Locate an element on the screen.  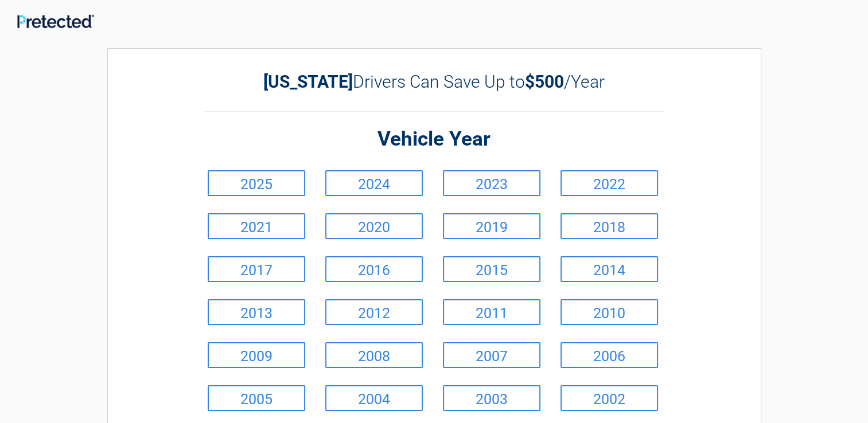
a: 2015 is located at coordinates (492, 269).